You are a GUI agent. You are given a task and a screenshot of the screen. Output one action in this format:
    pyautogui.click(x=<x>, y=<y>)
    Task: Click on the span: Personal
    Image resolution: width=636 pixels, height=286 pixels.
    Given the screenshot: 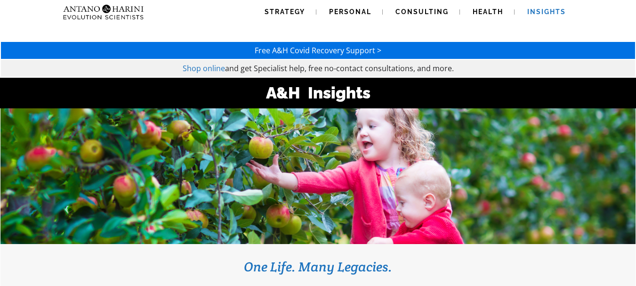 What is the action you would take?
    pyautogui.click(x=350, y=12)
    